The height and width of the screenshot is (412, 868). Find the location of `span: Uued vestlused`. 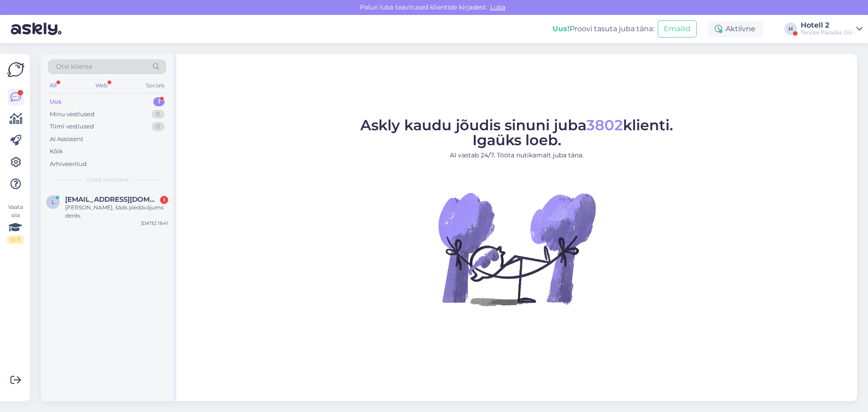

span: Uued vestlused is located at coordinates (107, 180).